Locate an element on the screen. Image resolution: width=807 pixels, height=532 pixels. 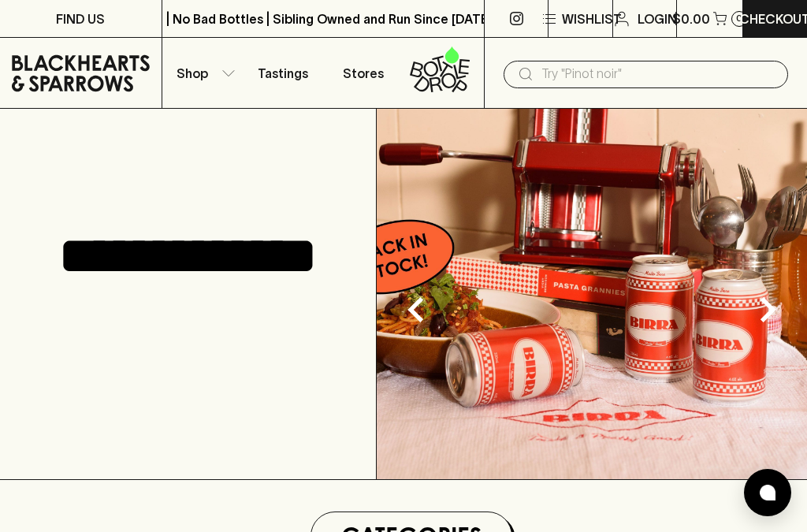
input: Try "Pinot noir" is located at coordinates (658, 74).